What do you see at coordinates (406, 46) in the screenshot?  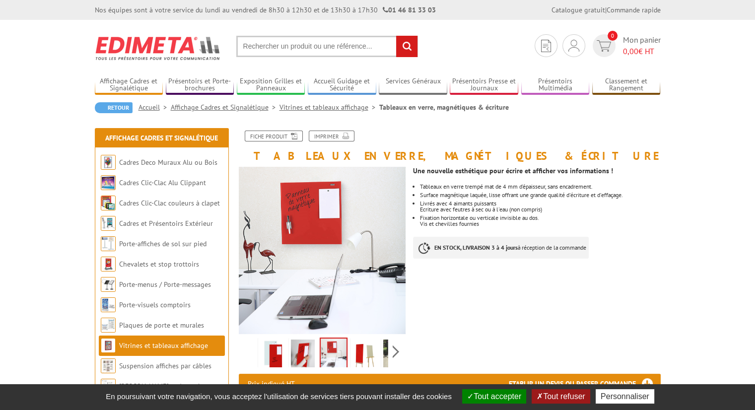 I see `input: rechercher` at bounding box center [406, 46].